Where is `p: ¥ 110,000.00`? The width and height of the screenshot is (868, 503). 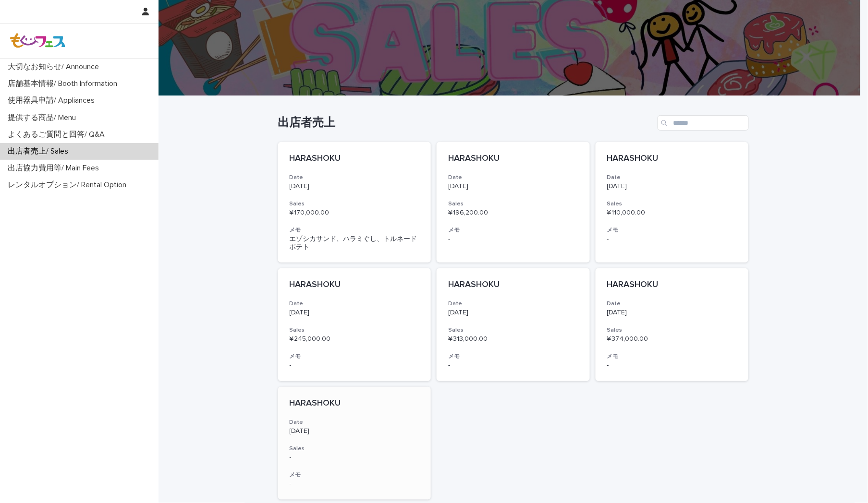
p: ¥ 110,000.00 is located at coordinates (672, 212).